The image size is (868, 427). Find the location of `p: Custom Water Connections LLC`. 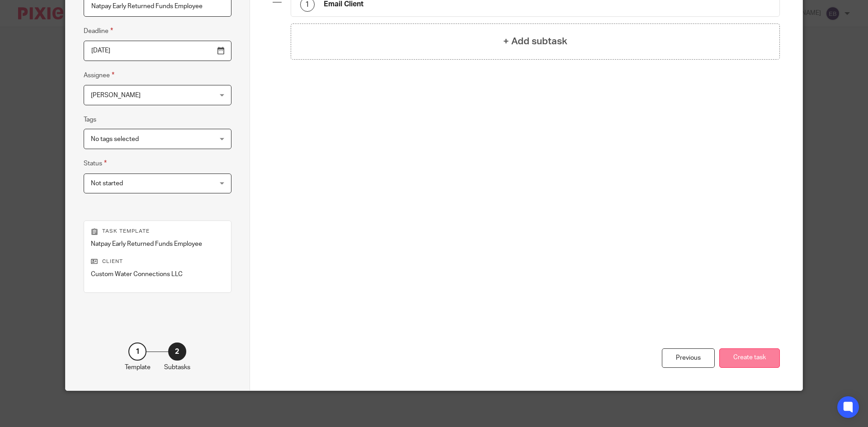

p: Custom Water Connections LLC is located at coordinates (157, 274).